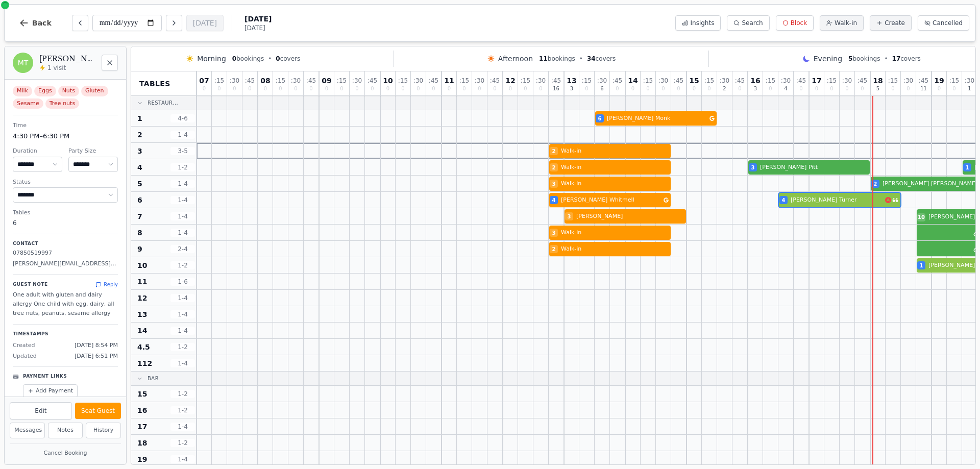  What do you see at coordinates (23, 91) in the screenshot?
I see `span: Milk` at bounding box center [23, 91].